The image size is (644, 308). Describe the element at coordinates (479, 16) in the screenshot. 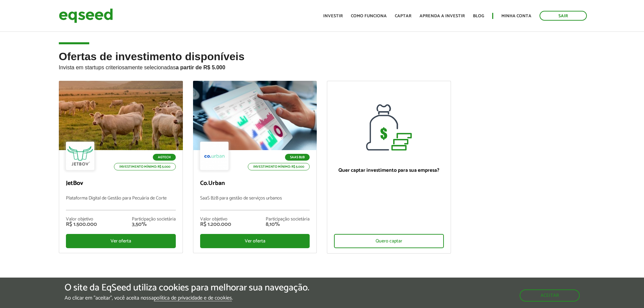

I see `a: Blog` at that location.